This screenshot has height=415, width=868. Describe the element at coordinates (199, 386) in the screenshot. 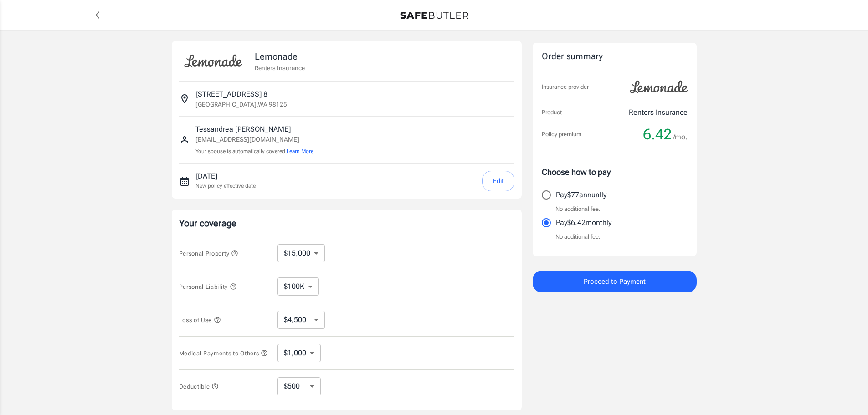

I see `button: Deductible` at that location.